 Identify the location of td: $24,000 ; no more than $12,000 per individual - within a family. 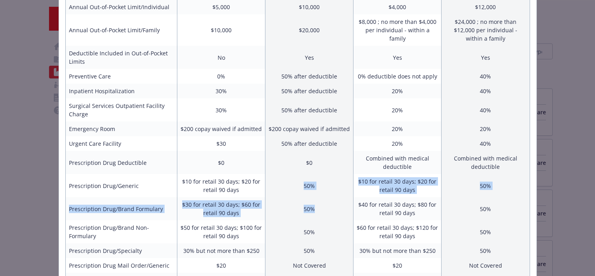
(486, 30).